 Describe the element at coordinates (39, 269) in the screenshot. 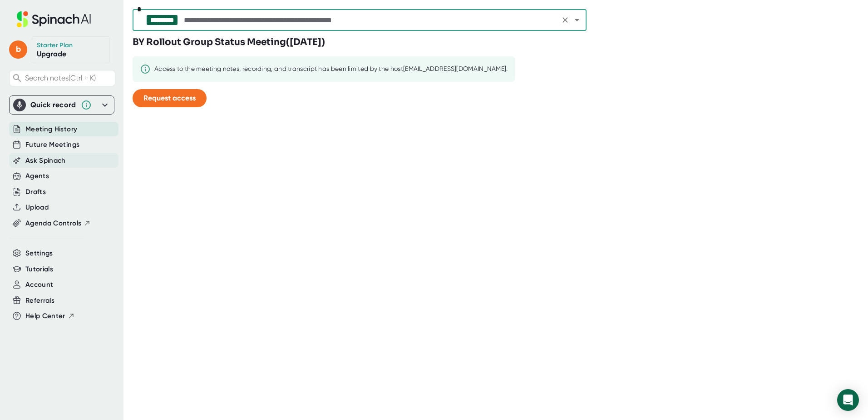

I see `button: Tutorials` at that location.